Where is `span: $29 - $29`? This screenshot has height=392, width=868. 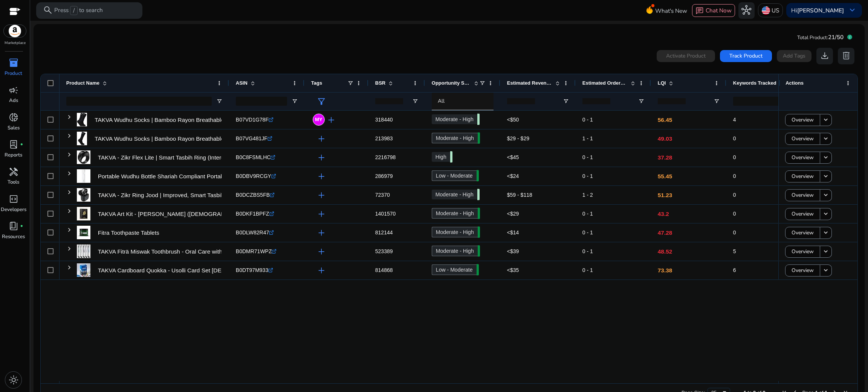
span: $29 - $29 is located at coordinates (518, 139).